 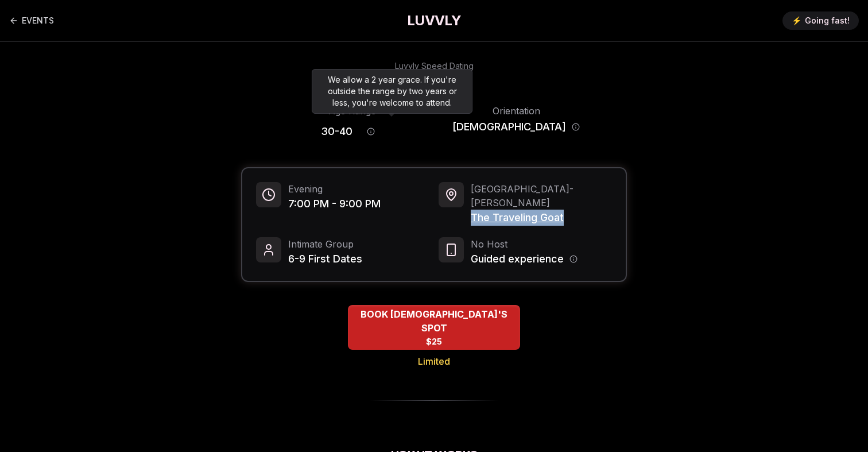 What do you see at coordinates (336, 131) in the screenshot?
I see `span: 30 - 40` at bounding box center [336, 131].